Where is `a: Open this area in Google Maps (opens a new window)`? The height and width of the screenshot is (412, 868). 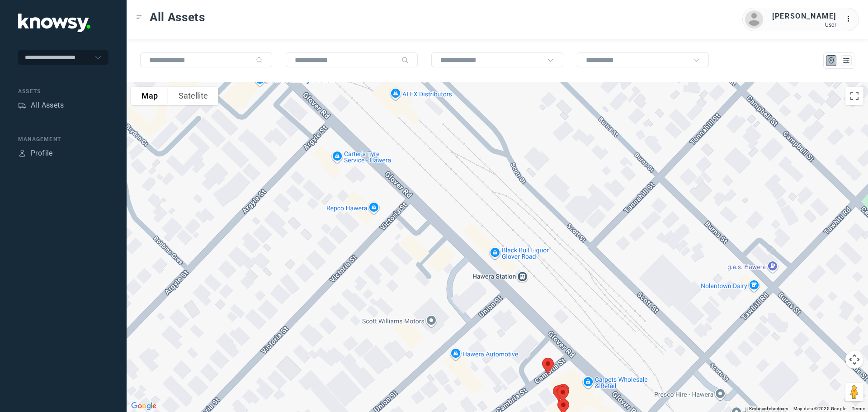 a: Open this area in Google Maps (opens a new window) is located at coordinates (144, 406).